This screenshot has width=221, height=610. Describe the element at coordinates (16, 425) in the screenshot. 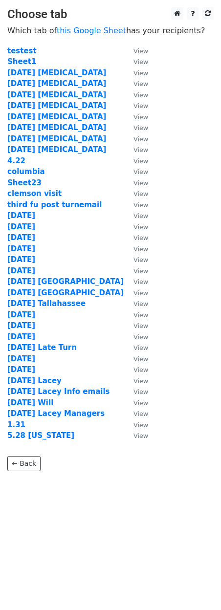

I see `strong: 1.31` at that location.